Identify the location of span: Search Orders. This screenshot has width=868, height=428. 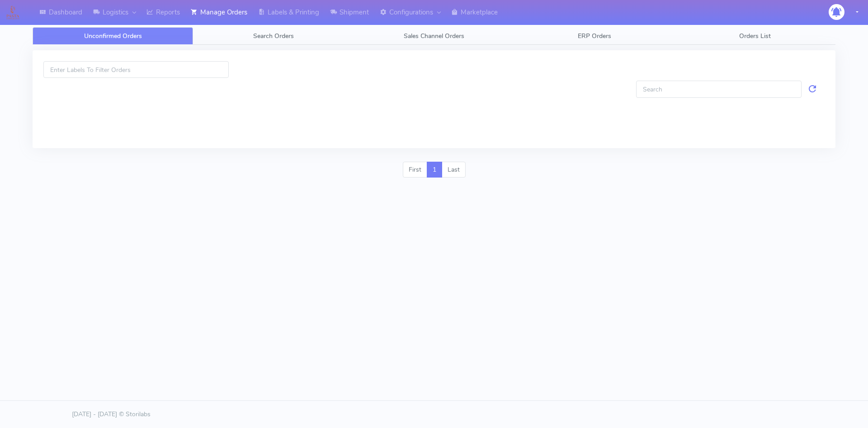
(274, 36).